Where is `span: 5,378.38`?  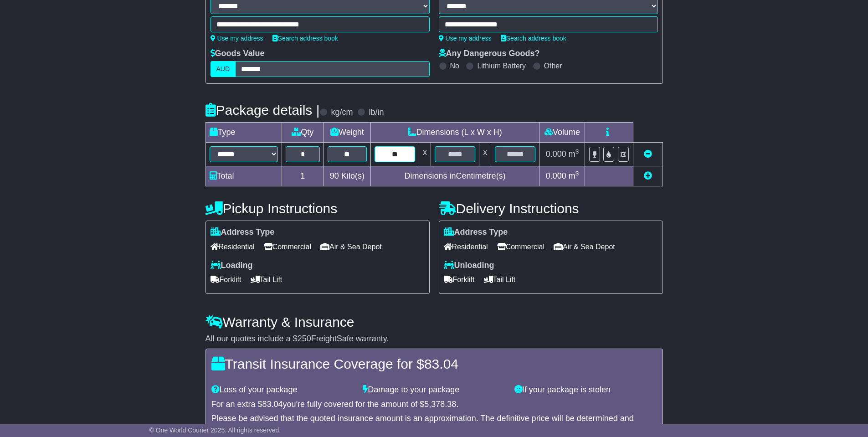 span: 5,378.38 is located at coordinates (440, 404).